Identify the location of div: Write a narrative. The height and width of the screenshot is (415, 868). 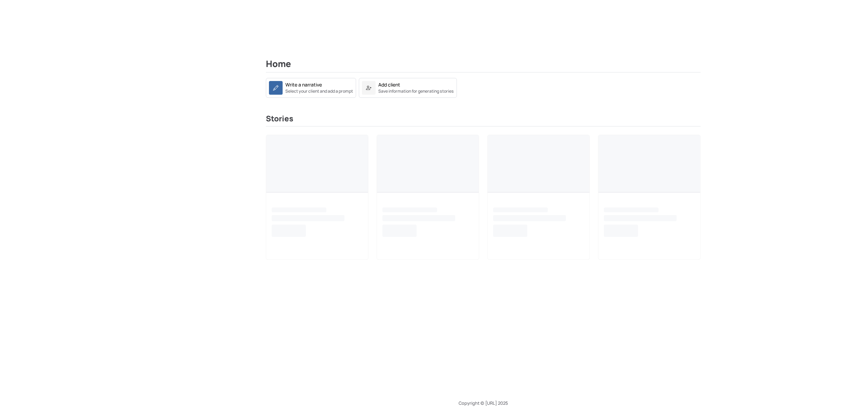
(303, 84).